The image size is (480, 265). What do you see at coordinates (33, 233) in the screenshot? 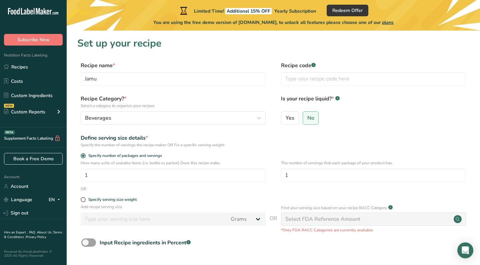
I see `a: FAQ .` at bounding box center [33, 233].